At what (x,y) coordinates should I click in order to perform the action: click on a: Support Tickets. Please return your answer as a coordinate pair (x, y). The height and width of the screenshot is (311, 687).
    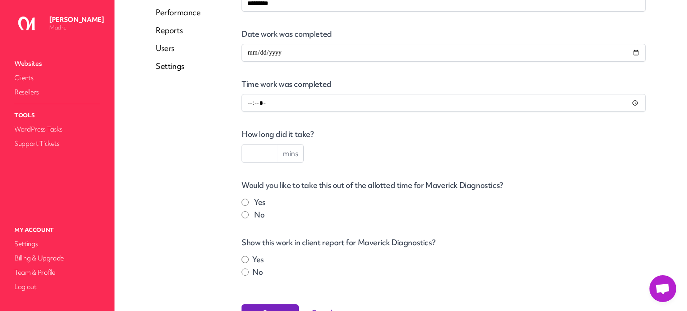
    Looking at the image, I should click on (57, 144).